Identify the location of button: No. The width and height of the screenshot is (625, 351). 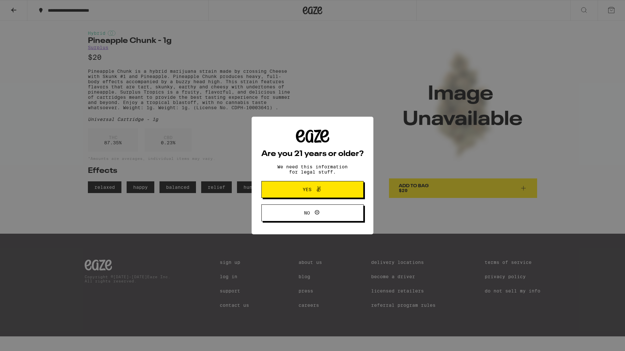
(312, 213).